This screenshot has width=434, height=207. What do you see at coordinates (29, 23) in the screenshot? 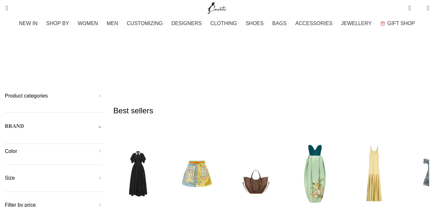
I see `a: NEW IN` at bounding box center [29, 23].